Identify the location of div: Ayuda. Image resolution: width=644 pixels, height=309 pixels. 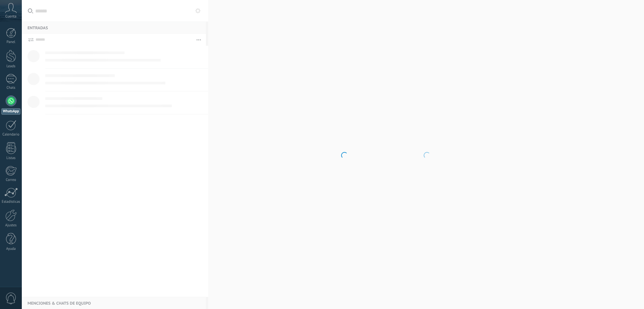
(11, 248).